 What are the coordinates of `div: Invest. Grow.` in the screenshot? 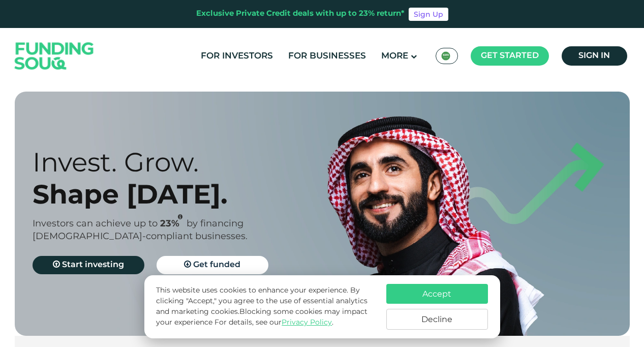 It's located at (186, 162).